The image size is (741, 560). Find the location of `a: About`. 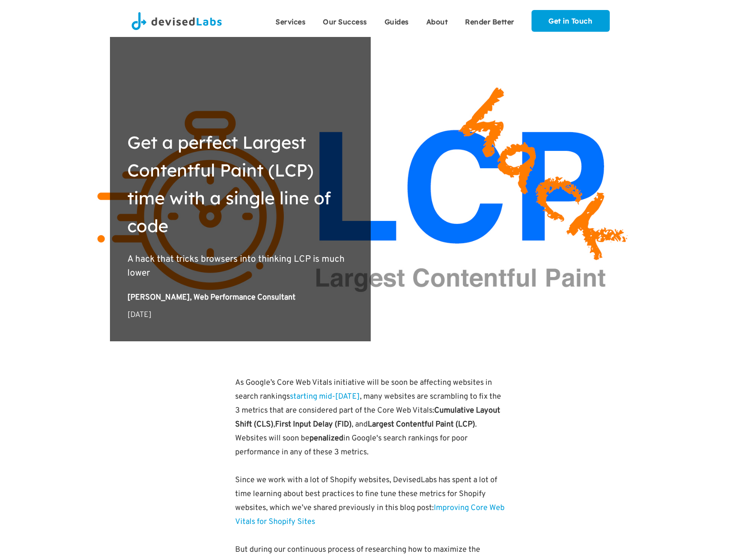

a: About is located at coordinates (437, 21).